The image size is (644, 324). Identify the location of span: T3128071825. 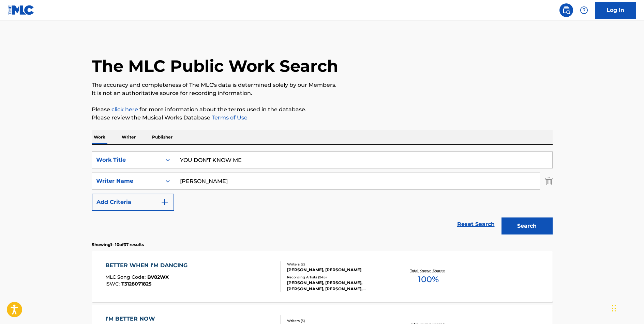
(136, 284).